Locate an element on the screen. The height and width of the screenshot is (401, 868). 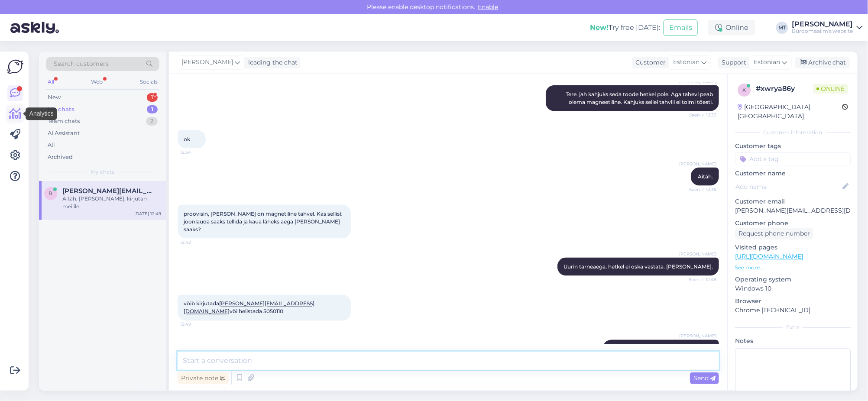
span: Tere. jah kahjuks seda toode hetkel pole. Aga tahevl peab olema magneetiline. Kahjuks sellel tahv... is located at coordinates (639, 98).